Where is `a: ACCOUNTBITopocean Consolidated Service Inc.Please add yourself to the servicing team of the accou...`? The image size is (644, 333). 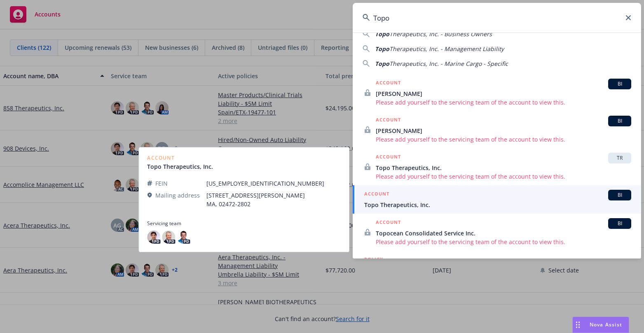 a: ACCOUNTBITopocean Consolidated Service Inc.Please add yourself to the servicing team of the accou... is located at coordinates (497, 232).